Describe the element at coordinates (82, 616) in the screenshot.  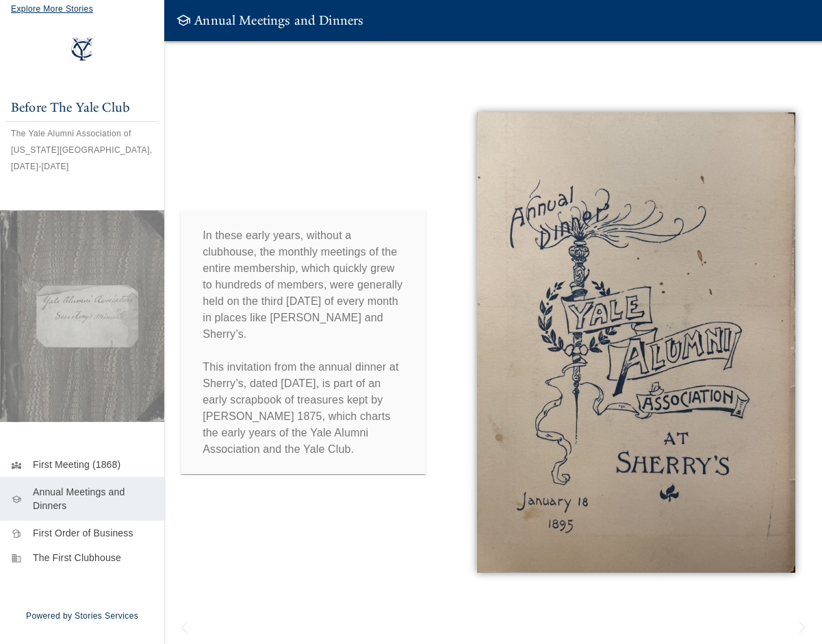
I see `a: Powered by Stories Services` at that location.